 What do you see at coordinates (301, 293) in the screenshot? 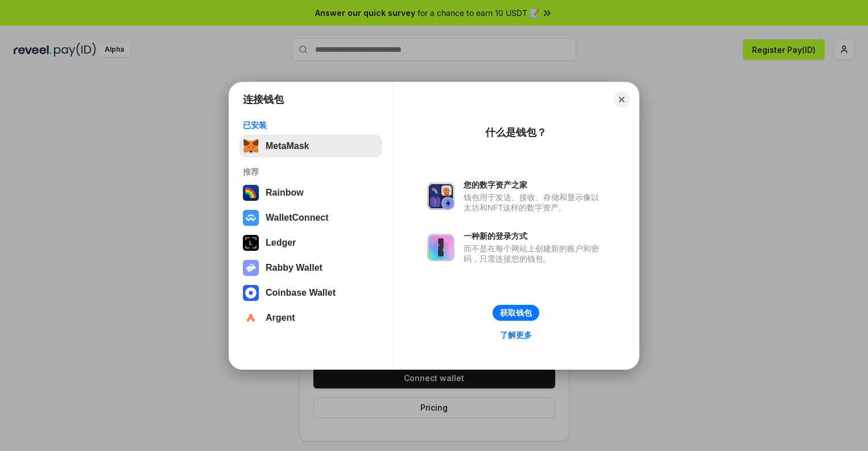
I see `div: Coinbase Wallet` at bounding box center [301, 293].